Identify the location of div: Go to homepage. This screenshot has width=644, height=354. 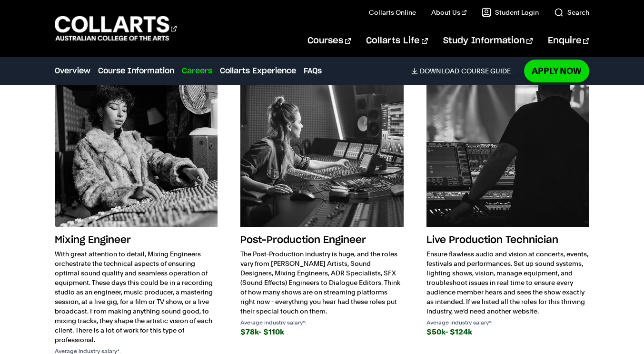
(115, 28).